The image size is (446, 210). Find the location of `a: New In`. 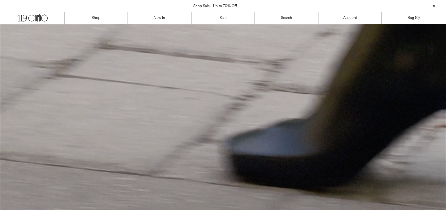

a: New In is located at coordinates (160, 18).